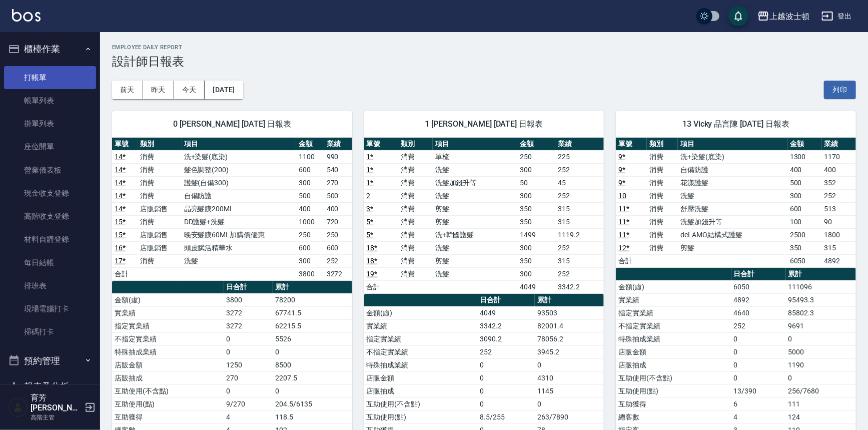 Image resolution: width=868 pixels, height=430 pixels. Describe the element at coordinates (421, 404) in the screenshot. I see `td: 互助使用(不含點)` at that location.